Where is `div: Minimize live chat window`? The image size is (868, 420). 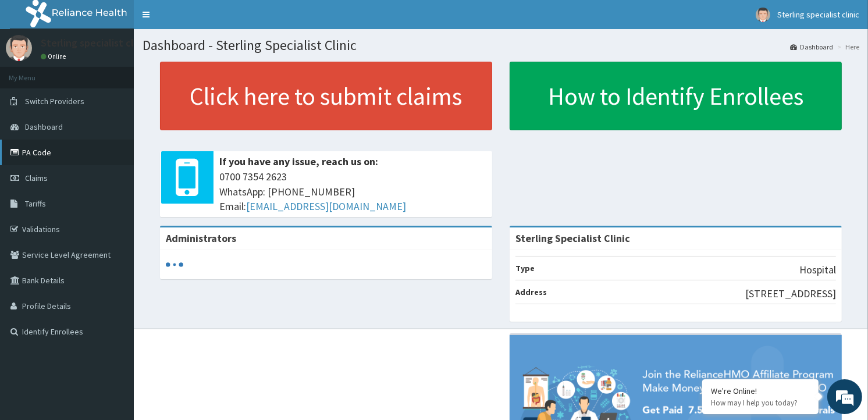 div: Minimize live chat window is located at coordinates (205, 20).